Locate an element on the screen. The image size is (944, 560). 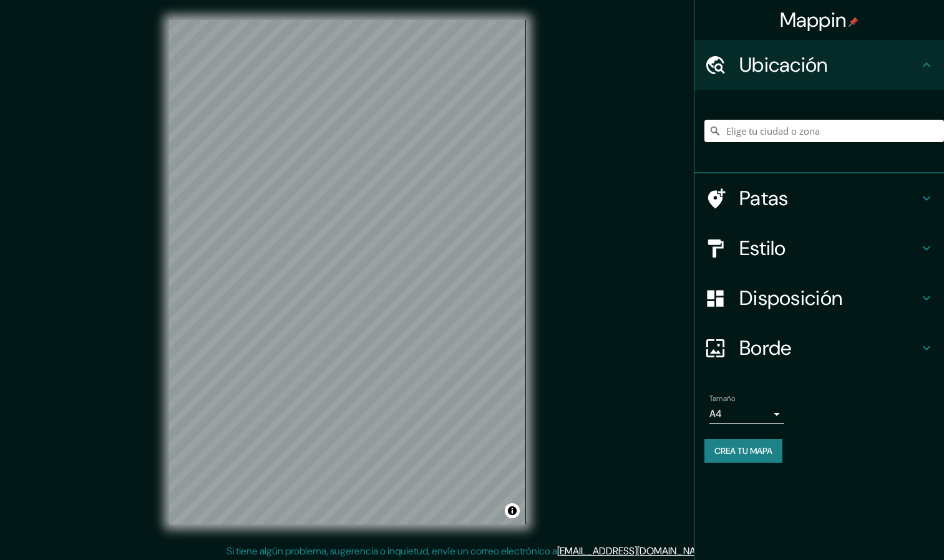
div: Borde is located at coordinates (819, 348).